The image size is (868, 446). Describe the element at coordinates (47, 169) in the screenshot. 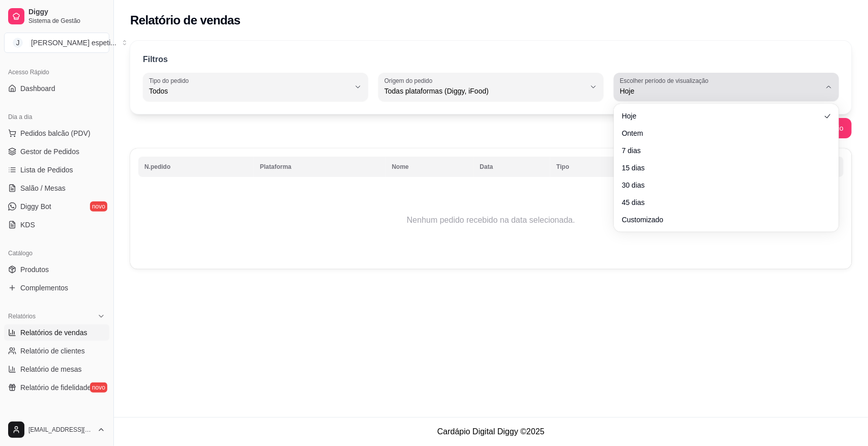

I see `span: Lista de Pedidos` at that location.